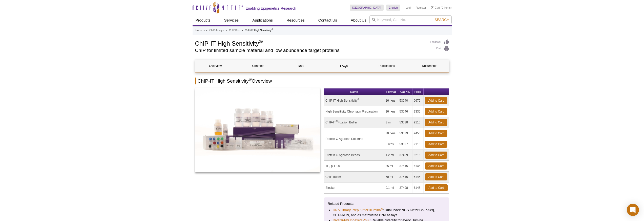 The image size is (644, 221). Describe the element at coordinates (391, 166) in the screenshot. I see `td: 35 ml` at that location.